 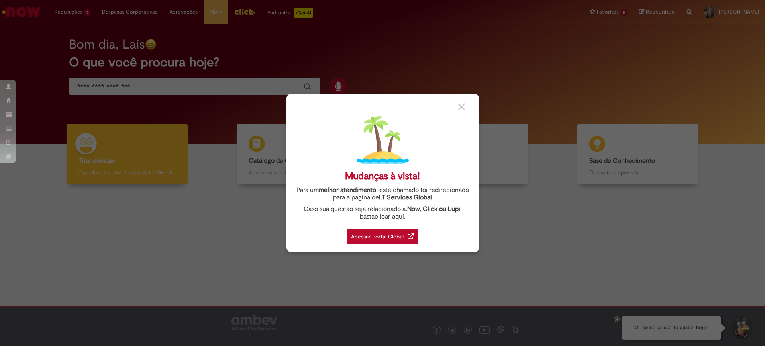 I want to click on img: redirect_link.png, so click(x=411, y=236).